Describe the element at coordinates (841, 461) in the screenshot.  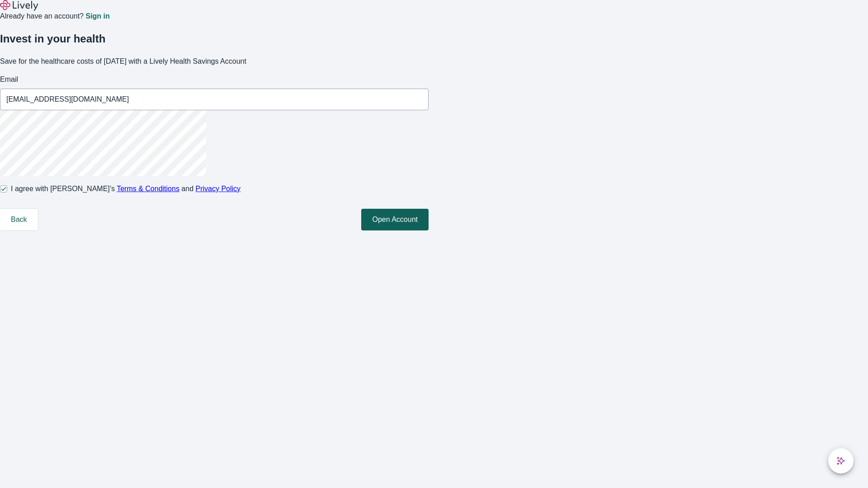
I see `button: chat` at that location.